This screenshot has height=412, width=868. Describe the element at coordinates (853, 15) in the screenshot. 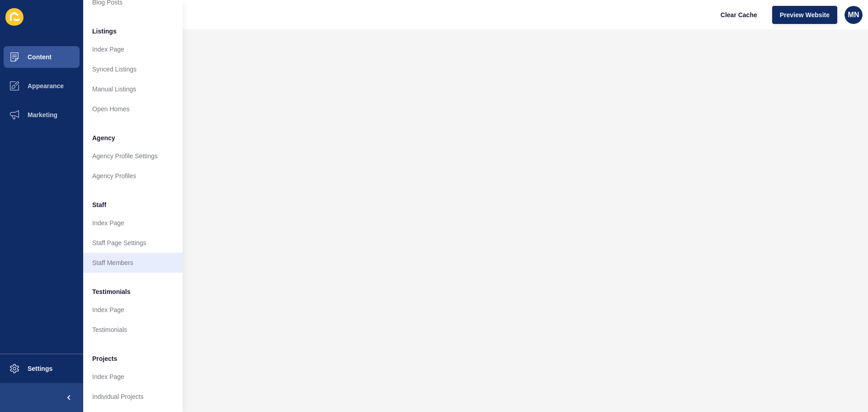

I see `span: MN` at that location.